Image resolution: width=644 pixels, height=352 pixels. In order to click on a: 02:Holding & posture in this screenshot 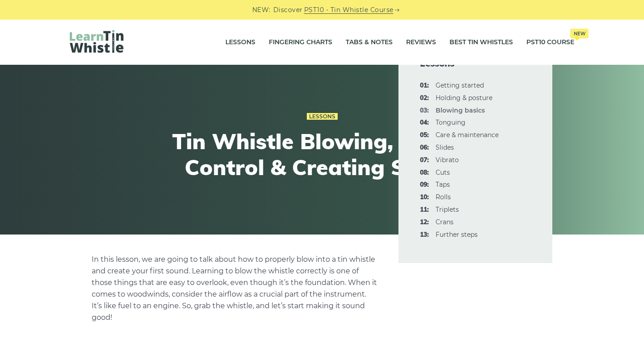, I will do `click(464, 98)`.